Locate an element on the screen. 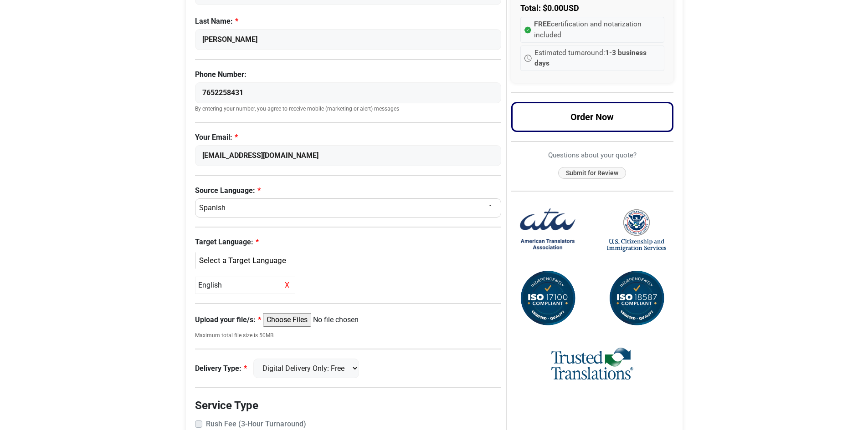 Image resolution: width=868 pixels, height=430 pixels. img: United States Citizenship and Immigration Services Logo is located at coordinates (636, 231).